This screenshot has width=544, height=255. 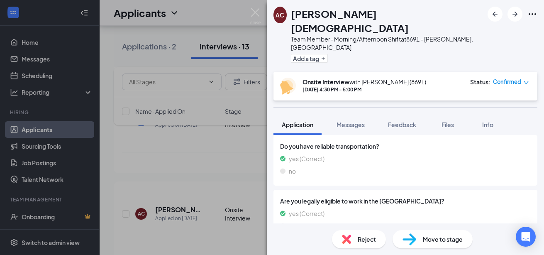 I want to click on span: Feedback, so click(x=402, y=124).